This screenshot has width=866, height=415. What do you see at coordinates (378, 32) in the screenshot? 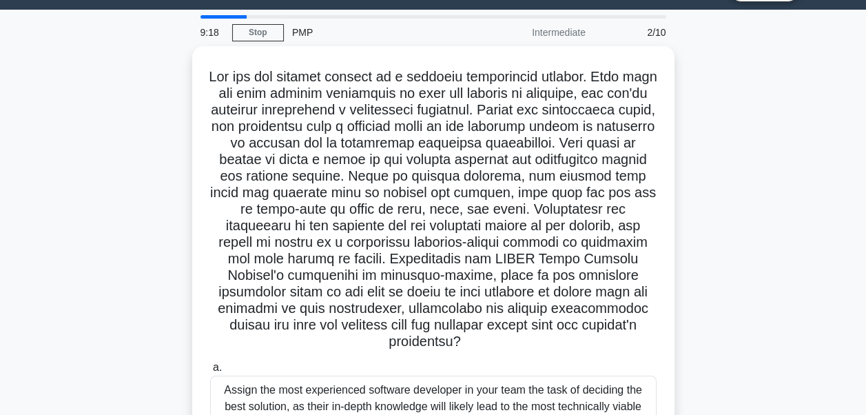
I see `div: PMP` at bounding box center [378, 32].